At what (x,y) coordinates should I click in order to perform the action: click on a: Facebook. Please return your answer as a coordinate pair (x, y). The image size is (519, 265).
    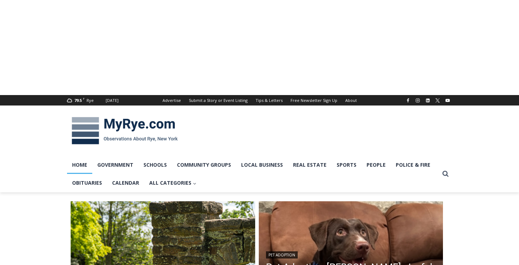
    Looking at the image, I should click on (408, 100).